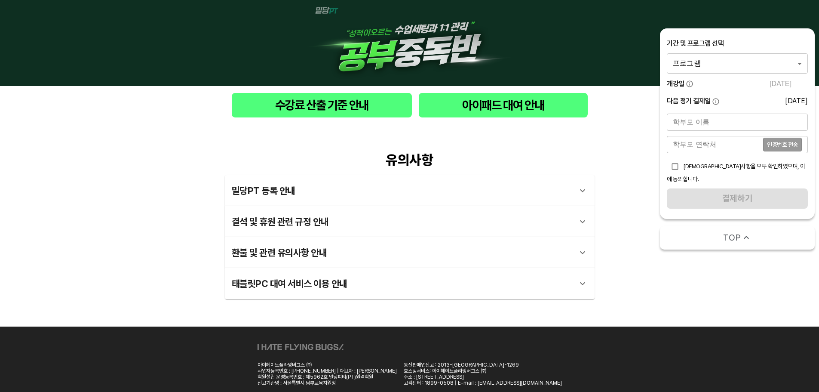  Describe the element at coordinates (689, 101) in the screenshot. I see `span: 다음 정기 결제일` at that location.